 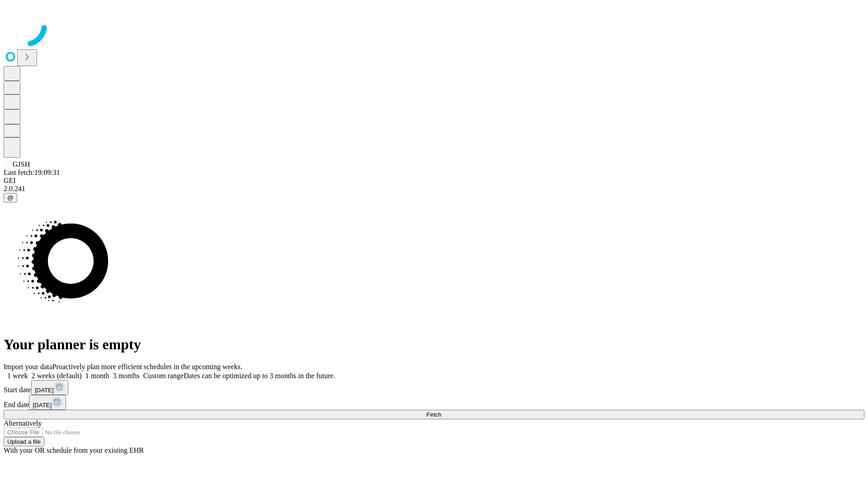 What do you see at coordinates (434, 415) in the screenshot?
I see `span: Fetch` at bounding box center [434, 415].